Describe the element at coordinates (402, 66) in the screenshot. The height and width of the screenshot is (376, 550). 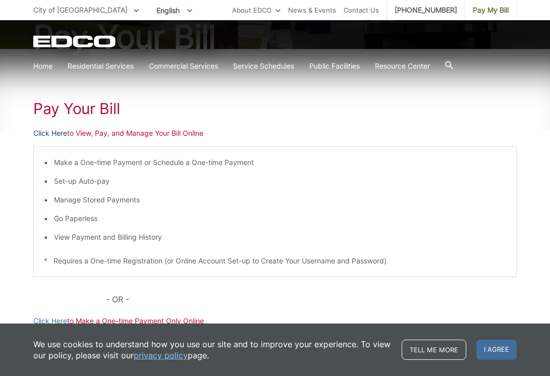
I see `a: Resource Center` at that location.